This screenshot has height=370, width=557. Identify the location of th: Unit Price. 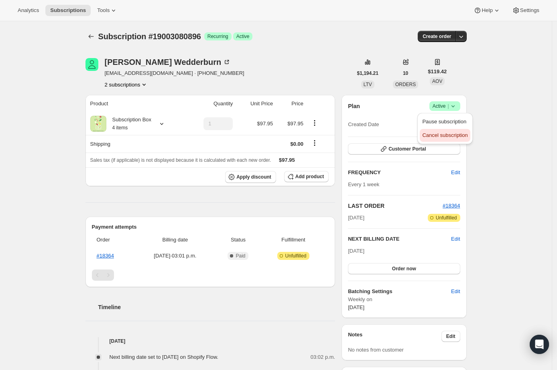
(255, 104).